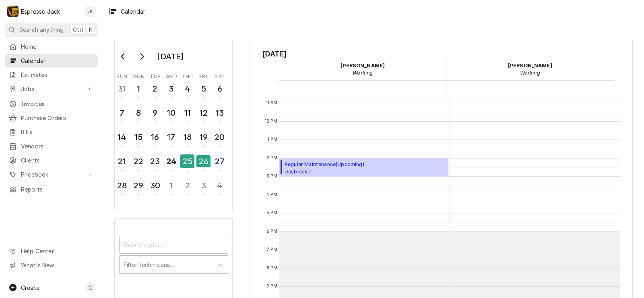 The image size is (644, 298). I want to click on div: 25, so click(187, 161).